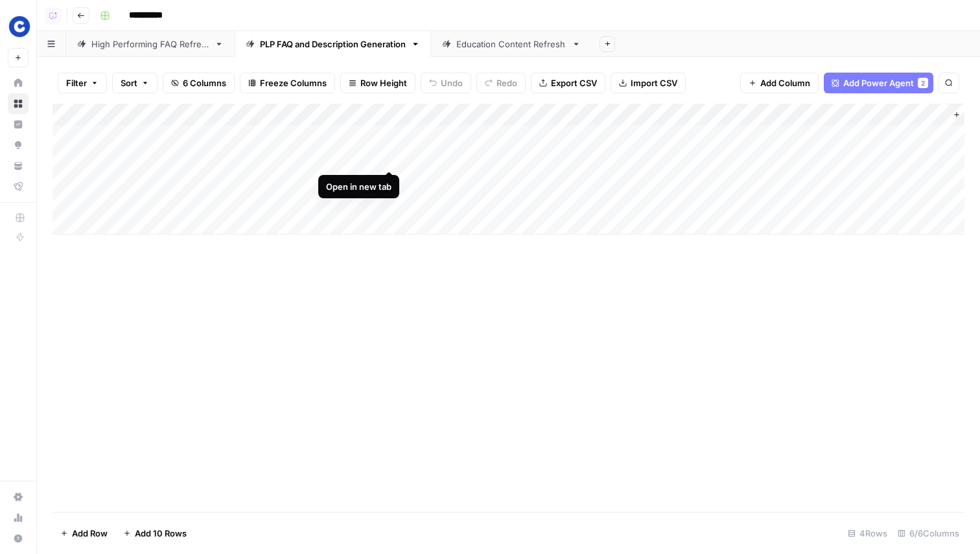  I want to click on a: Settings, so click(18, 497).